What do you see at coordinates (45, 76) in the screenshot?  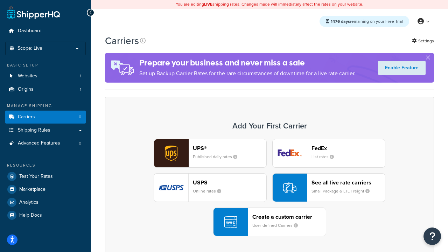 I see `a: Websites 1` at bounding box center [45, 76].